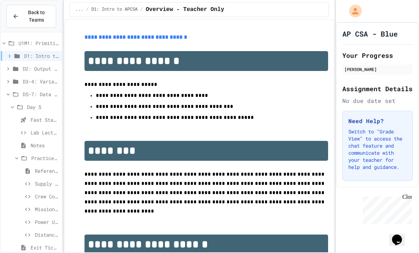  I want to click on span: Crew Counter, so click(47, 196).